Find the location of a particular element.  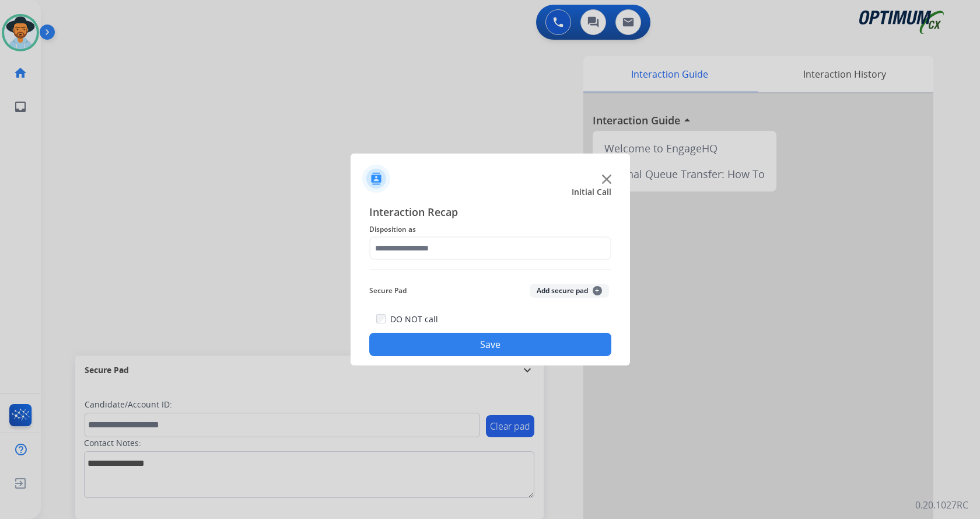

span: Interaction Recap is located at coordinates (490, 213).